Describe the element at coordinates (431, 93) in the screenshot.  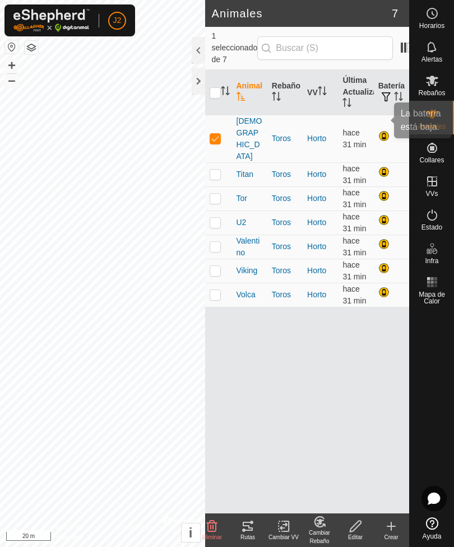
I see `span: Rebaños` at that location.